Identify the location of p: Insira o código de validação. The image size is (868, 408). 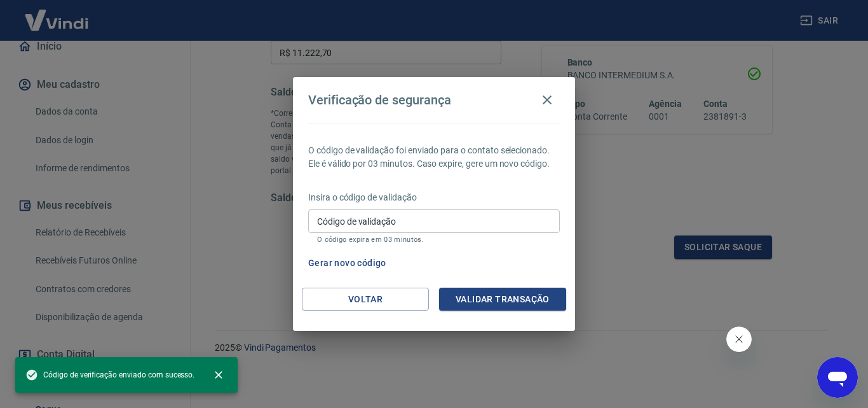
(434, 197).